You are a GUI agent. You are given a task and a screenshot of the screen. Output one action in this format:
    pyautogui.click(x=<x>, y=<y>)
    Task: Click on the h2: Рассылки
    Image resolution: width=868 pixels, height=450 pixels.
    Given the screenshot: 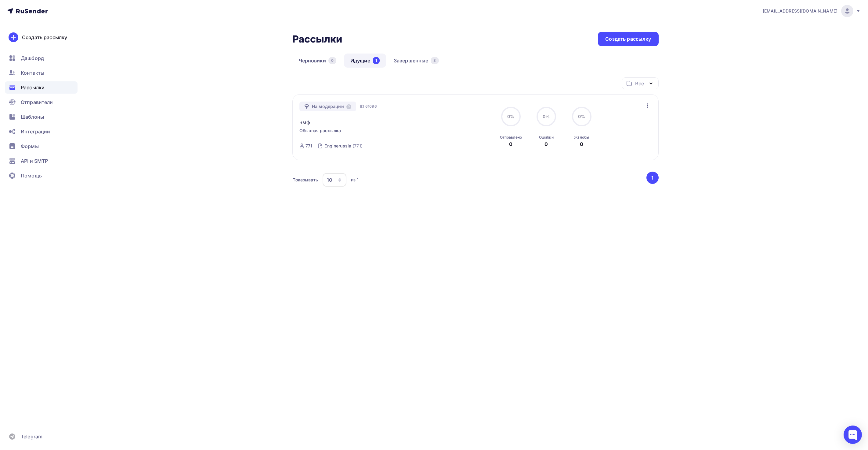 What is the action you would take?
    pyautogui.click(x=318, y=40)
    